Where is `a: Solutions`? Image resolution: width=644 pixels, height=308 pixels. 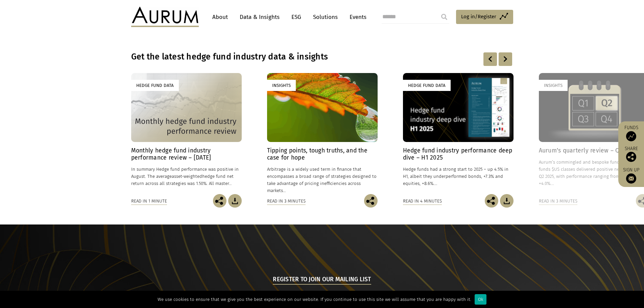 a: Solutions is located at coordinates (325, 17).